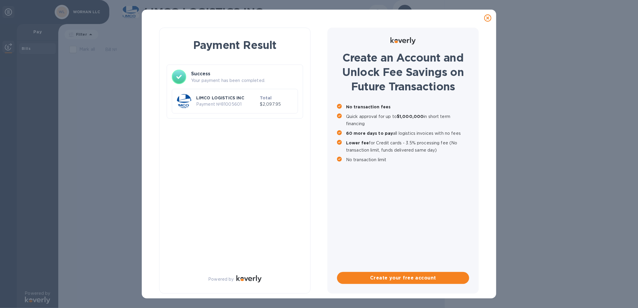 This screenshot has width=638, height=308. What do you see at coordinates (407, 160) in the screenshot?
I see `p: No transaction limit` at bounding box center [407, 160].